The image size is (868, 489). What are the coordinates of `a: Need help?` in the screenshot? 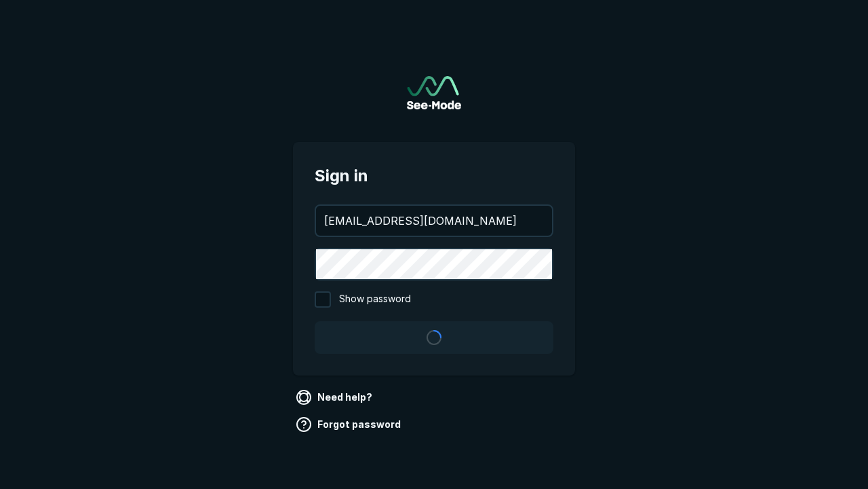 It's located at (335, 397).